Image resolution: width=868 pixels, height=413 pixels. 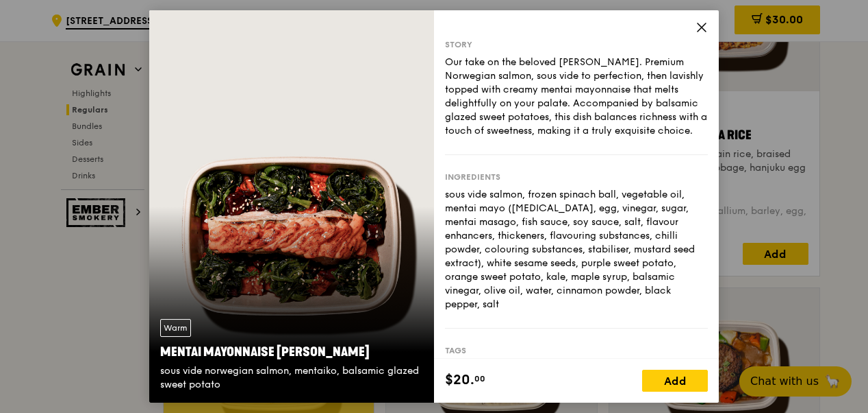 I want to click on div: Ingredients, so click(x=577, y=177).